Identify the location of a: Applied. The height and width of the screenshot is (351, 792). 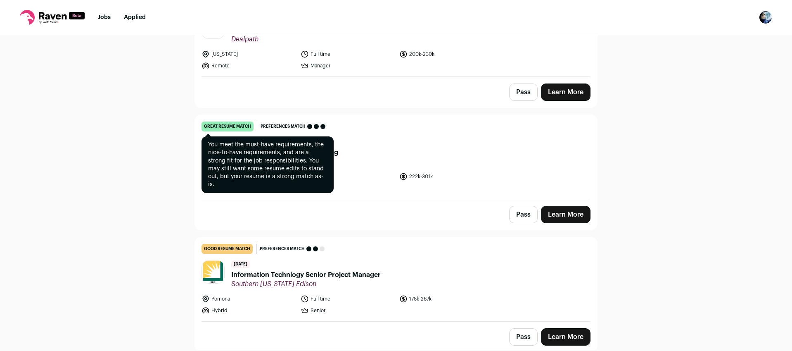
(135, 17).